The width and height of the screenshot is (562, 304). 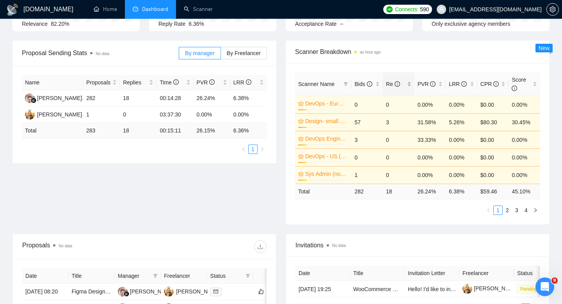 I want to click on td: 6.36 %, so click(x=249, y=130).